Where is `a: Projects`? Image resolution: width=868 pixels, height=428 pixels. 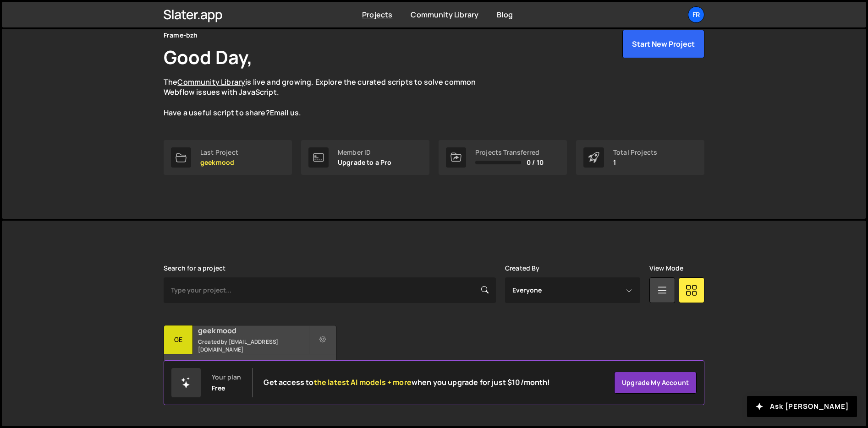 a: Projects is located at coordinates (377, 14).